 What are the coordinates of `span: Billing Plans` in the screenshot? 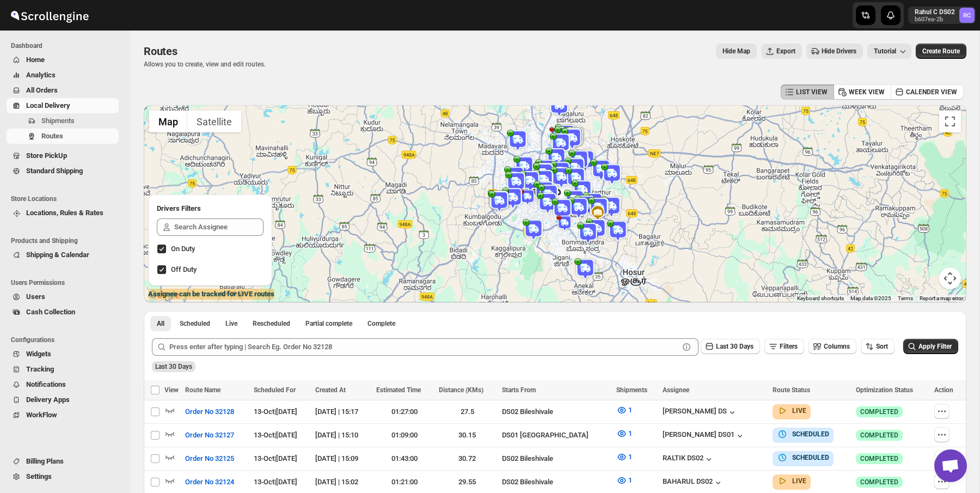 It's located at (45, 461).